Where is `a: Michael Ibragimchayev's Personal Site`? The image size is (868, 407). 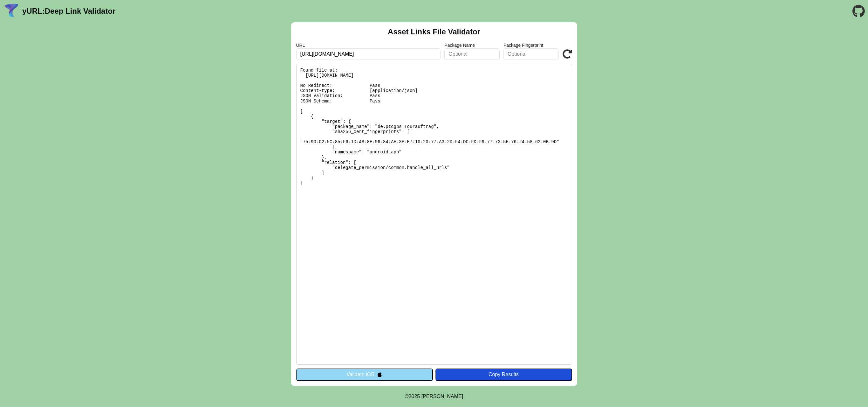 a: Michael Ibragimchayev's Personal Site is located at coordinates (442, 396).